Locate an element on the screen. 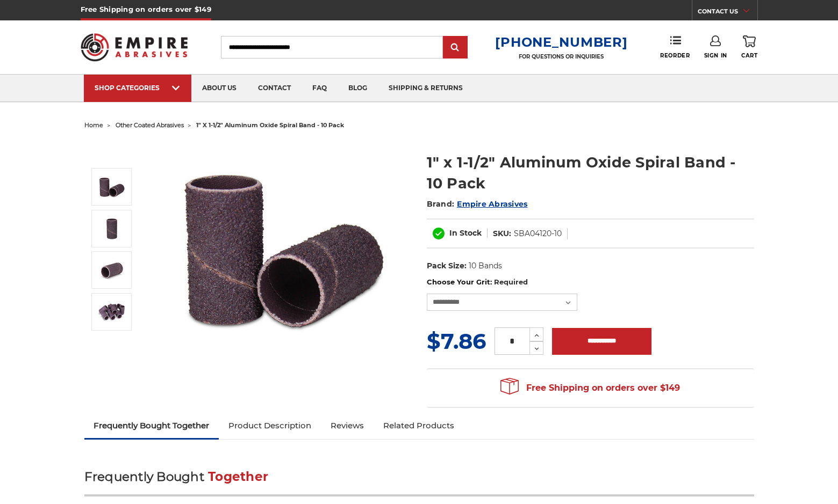 The width and height of the screenshot is (838, 504). input: Submit is located at coordinates (455, 48).